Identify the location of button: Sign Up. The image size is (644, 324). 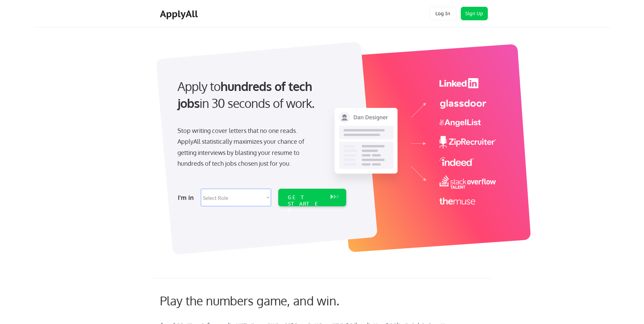
(474, 14).